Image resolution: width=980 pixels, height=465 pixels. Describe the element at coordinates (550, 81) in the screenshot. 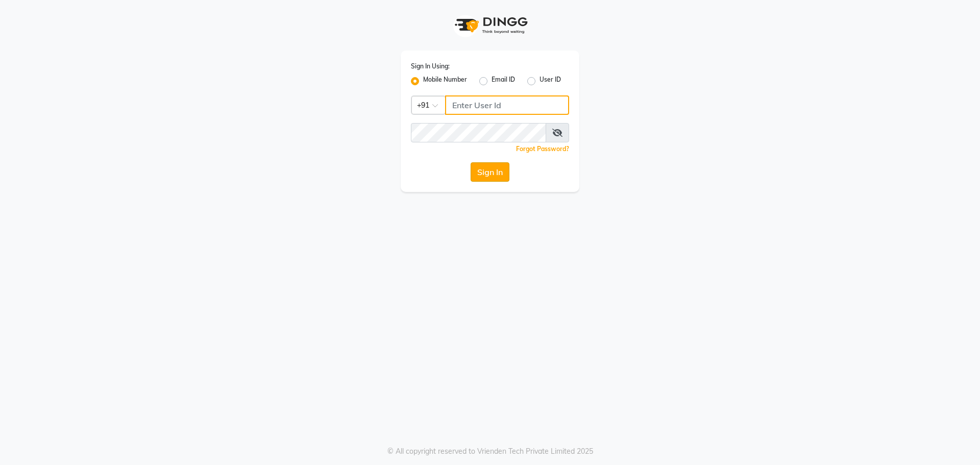

I see `label: User ID` at that location.